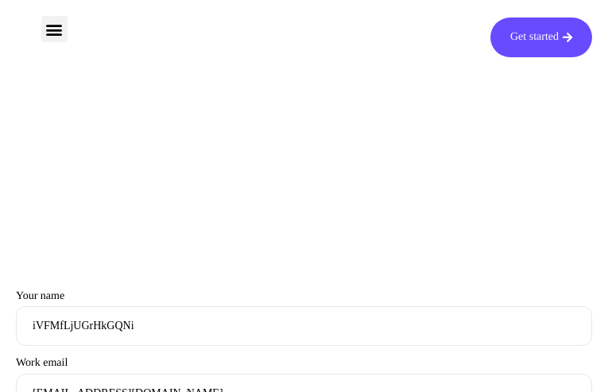 The image size is (608, 392). What do you see at coordinates (304, 318) in the screenshot?
I see `label: Your name` at bounding box center [304, 318].